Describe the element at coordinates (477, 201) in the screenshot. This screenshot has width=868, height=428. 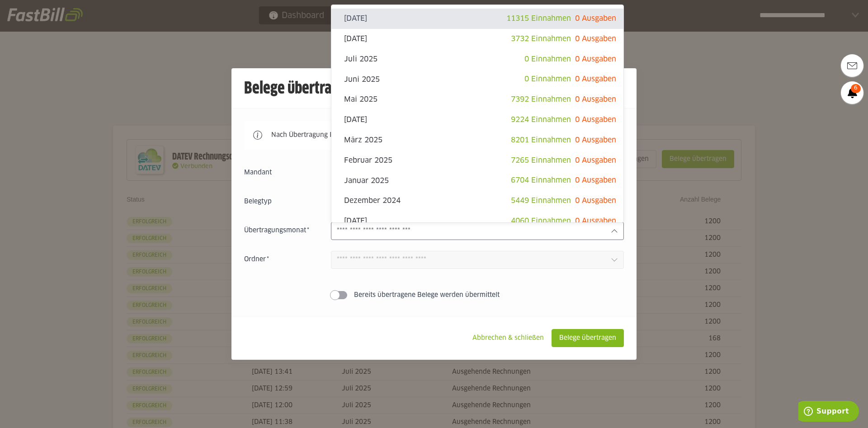
I see `sl-option: Dezember 2024` at that location.